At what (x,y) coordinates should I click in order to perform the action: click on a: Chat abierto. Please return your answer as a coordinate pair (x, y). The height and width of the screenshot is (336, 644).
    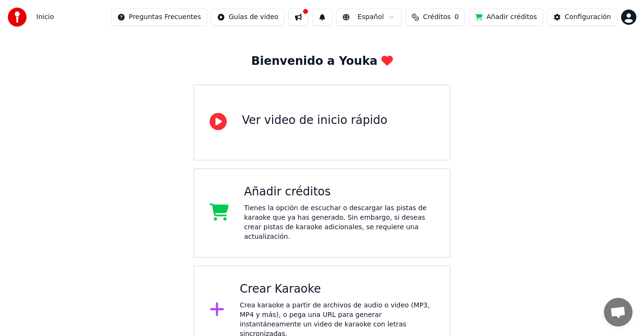
    Looking at the image, I should click on (618, 312).